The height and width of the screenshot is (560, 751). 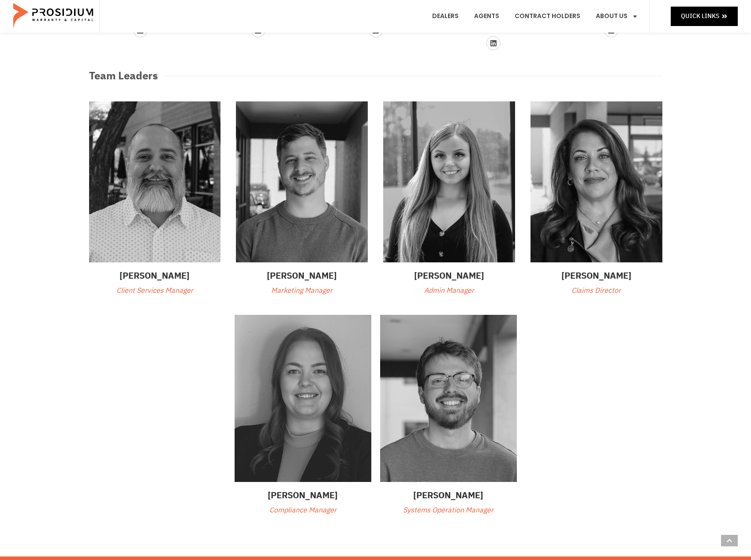 I want to click on a: Quick Links, so click(x=704, y=16).